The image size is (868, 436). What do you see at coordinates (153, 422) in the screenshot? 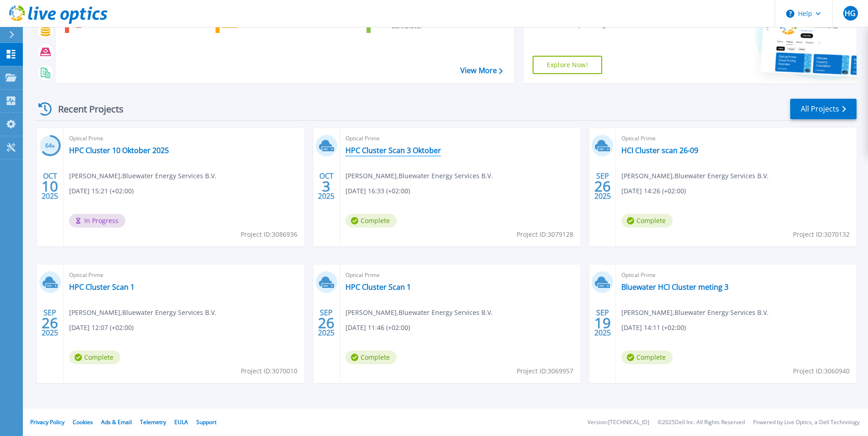
I see `a: Telemetry` at bounding box center [153, 422].